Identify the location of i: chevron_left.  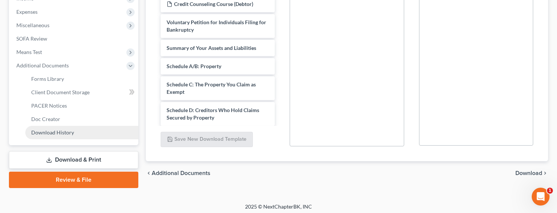
(149, 173).